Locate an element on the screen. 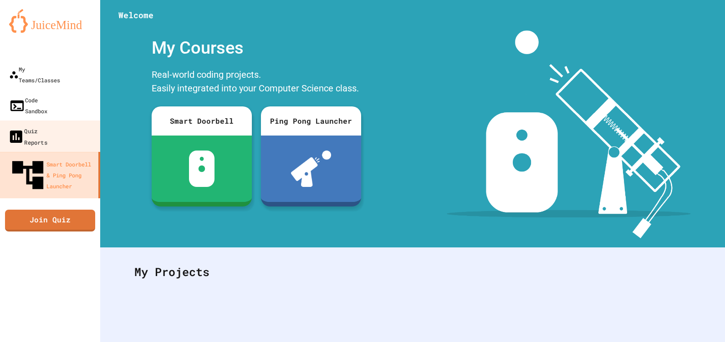 The image size is (725, 342). div: Ping Pong Launcher is located at coordinates (311, 121).